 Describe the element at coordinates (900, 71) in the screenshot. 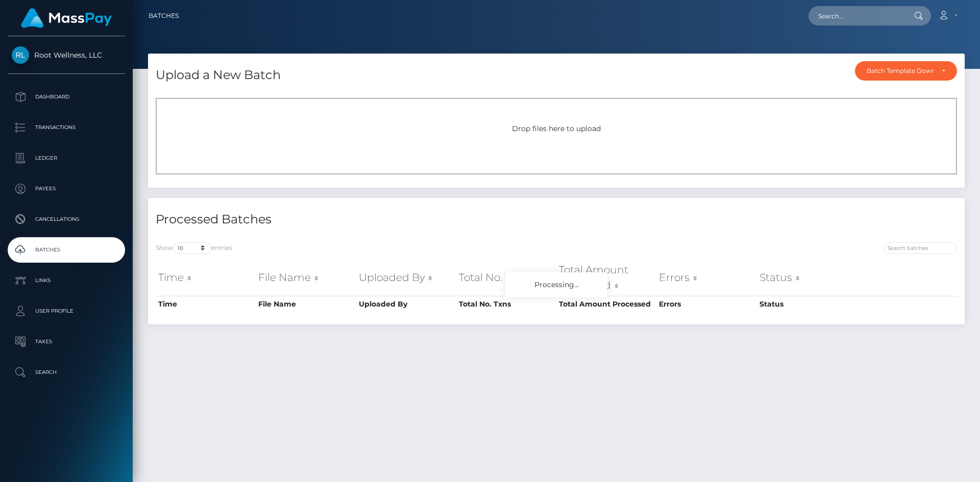

I see `div: Batch Template Download` at that location.